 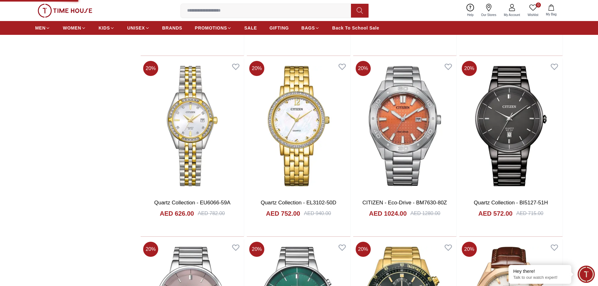 What do you see at coordinates (136, 28) in the screenshot?
I see `span: UNISEX` at bounding box center [136, 28].